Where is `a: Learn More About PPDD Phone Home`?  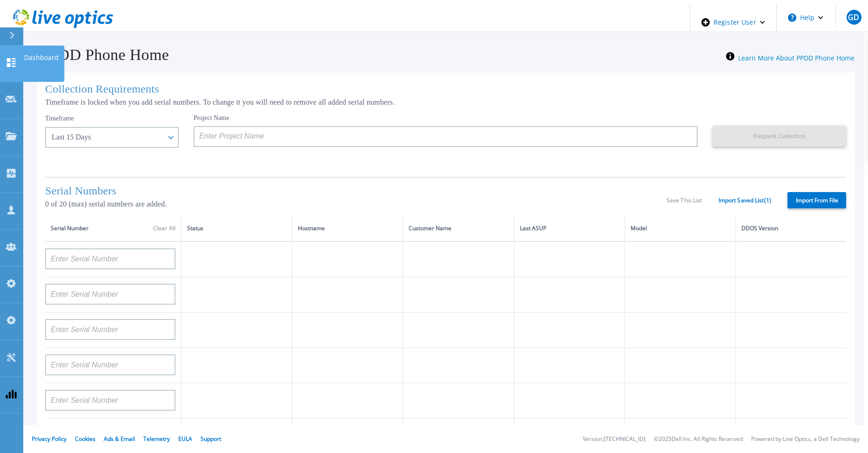 a: Learn More About PPDD Phone Home is located at coordinates (797, 58).